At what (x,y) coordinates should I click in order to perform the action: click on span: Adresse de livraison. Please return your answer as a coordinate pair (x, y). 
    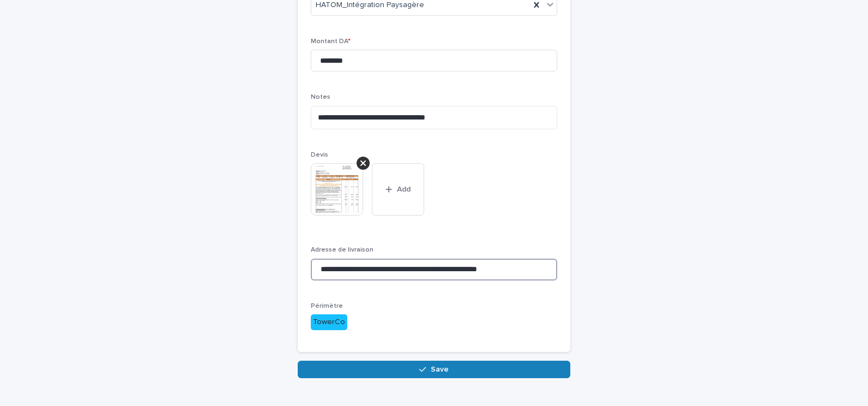
    Looking at the image, I should click on (342, 250).